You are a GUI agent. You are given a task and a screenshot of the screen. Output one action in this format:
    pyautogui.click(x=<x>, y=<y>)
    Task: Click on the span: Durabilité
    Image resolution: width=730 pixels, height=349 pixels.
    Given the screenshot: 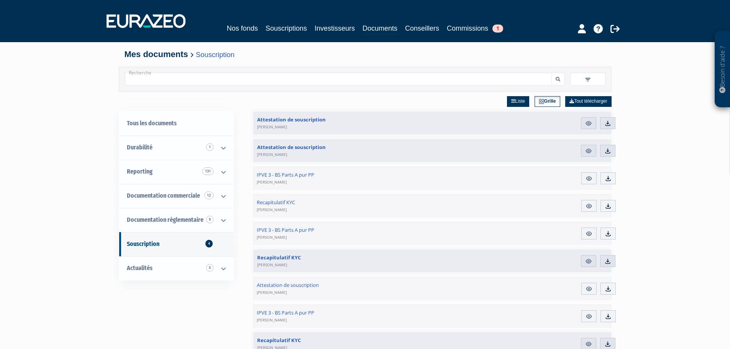 What is the action you would take?
    pyautogui.click(x=140, y=147)
    